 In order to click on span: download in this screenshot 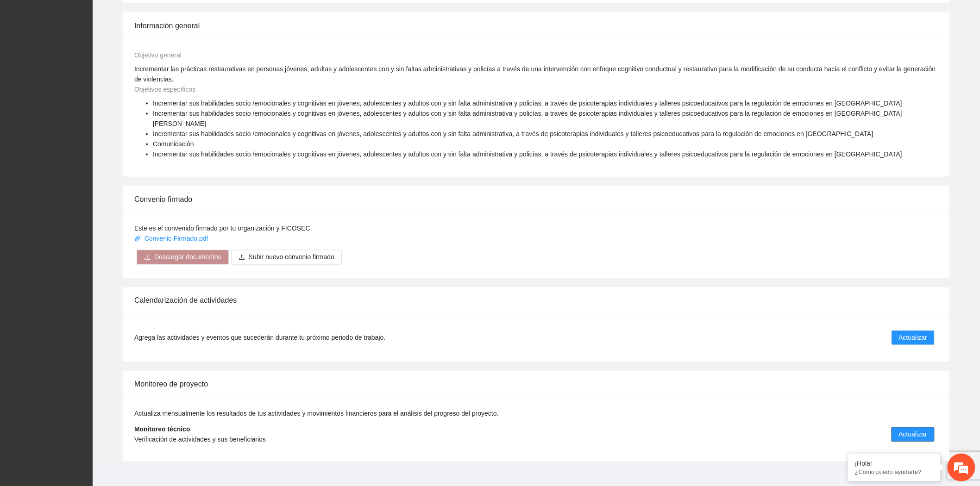, I will do `click(147, 258)`.